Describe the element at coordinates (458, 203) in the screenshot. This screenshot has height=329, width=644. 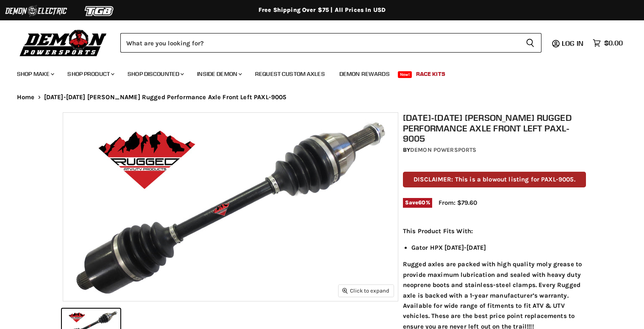
I see `span: From: $79.60` at that location.